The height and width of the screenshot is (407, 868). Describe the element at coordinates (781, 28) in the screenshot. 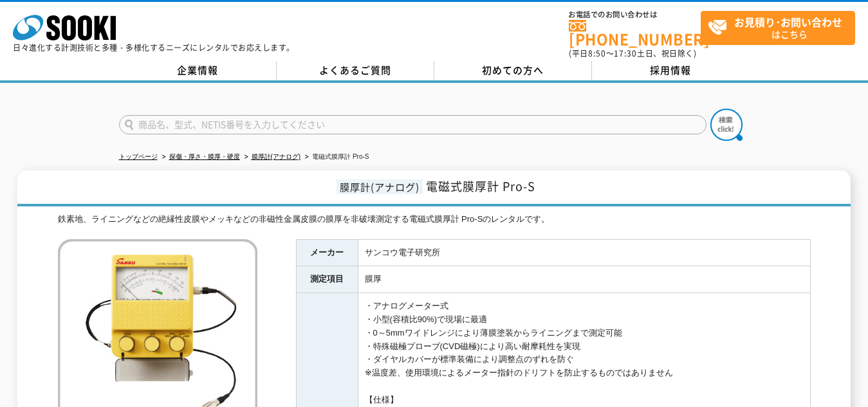

I see `span: はこちら` at that location.